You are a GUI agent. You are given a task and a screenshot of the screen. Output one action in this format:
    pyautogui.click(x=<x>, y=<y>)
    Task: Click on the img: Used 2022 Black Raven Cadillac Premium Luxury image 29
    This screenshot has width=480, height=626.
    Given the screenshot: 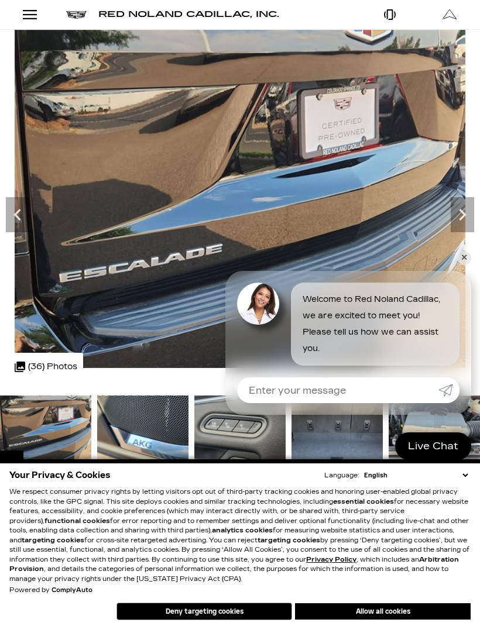 What is the action you would take?
    pyautogui.click(x=143, y=430)
    